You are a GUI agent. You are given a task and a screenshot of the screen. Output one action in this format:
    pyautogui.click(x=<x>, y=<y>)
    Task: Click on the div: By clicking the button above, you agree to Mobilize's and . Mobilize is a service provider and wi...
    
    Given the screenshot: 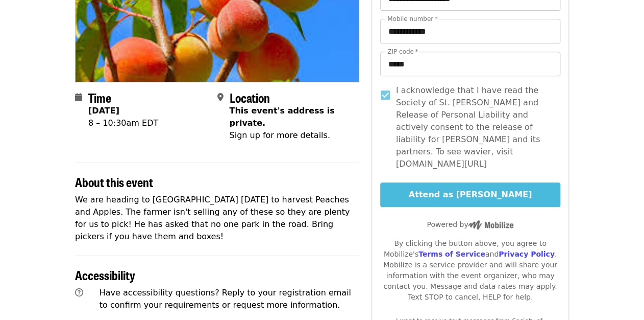 What is the action you would take?
    pyautogui.click(x=470, y=270)
    